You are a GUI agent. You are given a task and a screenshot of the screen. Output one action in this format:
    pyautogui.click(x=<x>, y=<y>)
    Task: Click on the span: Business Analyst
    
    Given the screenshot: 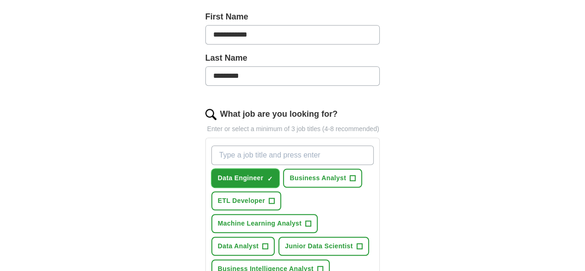 What is the action you would take?
    pyautogui.click(x=318, y=178)
    